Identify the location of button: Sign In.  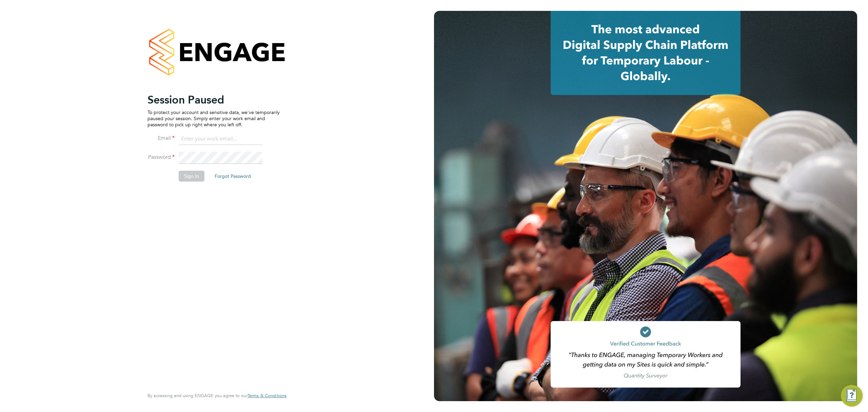
(191, 176).